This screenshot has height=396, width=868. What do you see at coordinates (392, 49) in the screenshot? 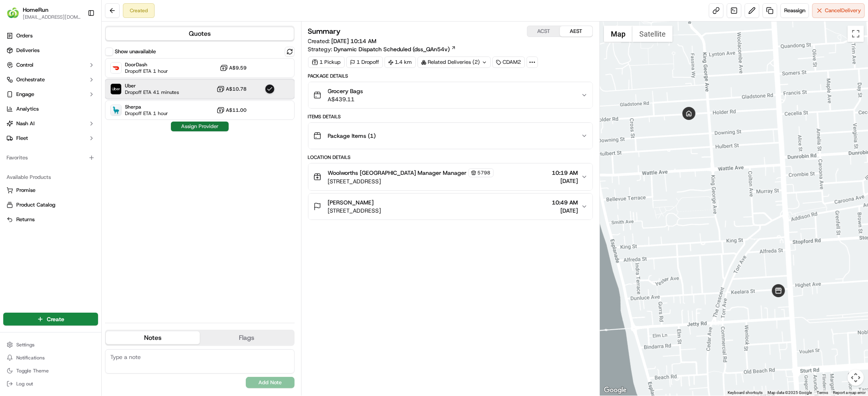
I see `span: Dynamic Dispatch Scheduled (dss_QAn54v)` at bounding box center [392, 49].